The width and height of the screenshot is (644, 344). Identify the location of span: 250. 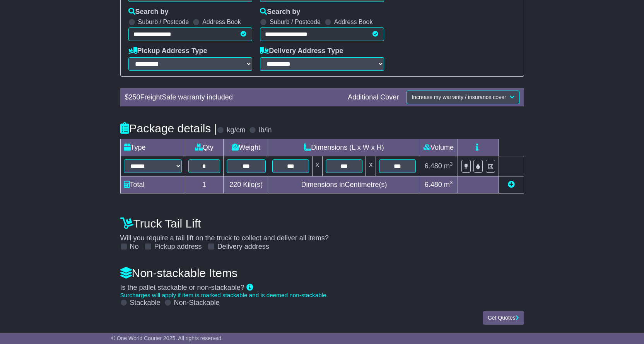
(135, 97).